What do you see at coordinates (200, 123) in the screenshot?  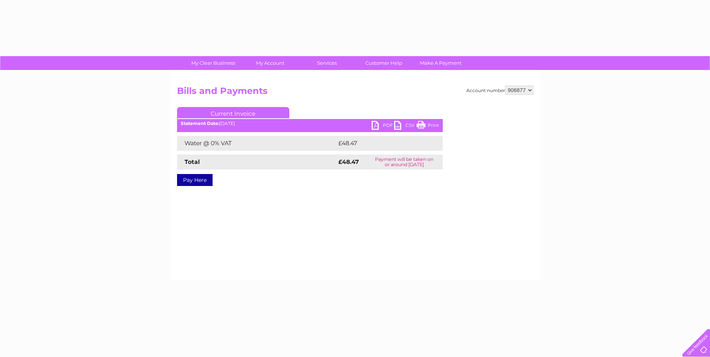 I see `b: Statement Date:` at bounding box center [200, 123].